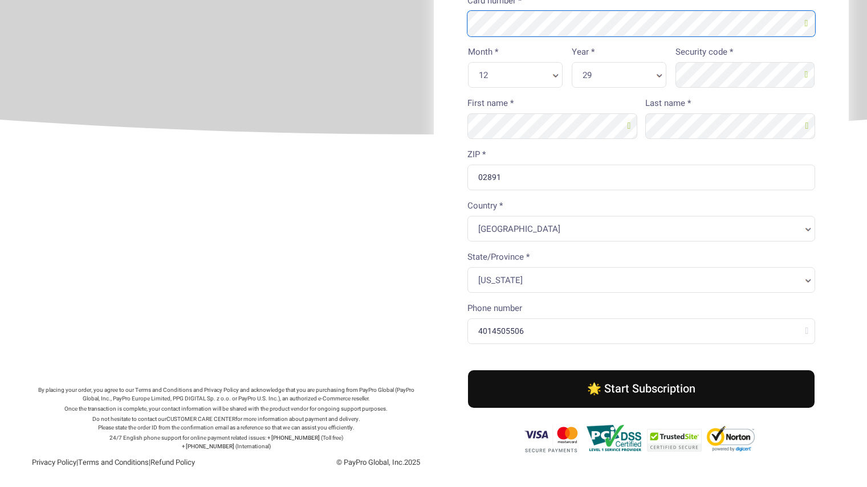 The width and height of the screenshot is (867, 487). I want to click on label: Security code *, so click(704, 52).